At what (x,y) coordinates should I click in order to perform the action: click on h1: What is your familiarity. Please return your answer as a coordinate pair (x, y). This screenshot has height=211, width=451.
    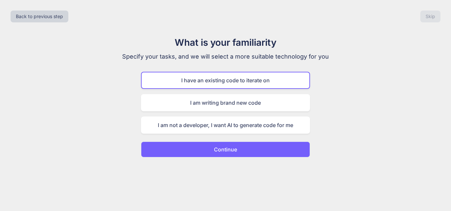
    Looking at the image, I should click on (225, 43).